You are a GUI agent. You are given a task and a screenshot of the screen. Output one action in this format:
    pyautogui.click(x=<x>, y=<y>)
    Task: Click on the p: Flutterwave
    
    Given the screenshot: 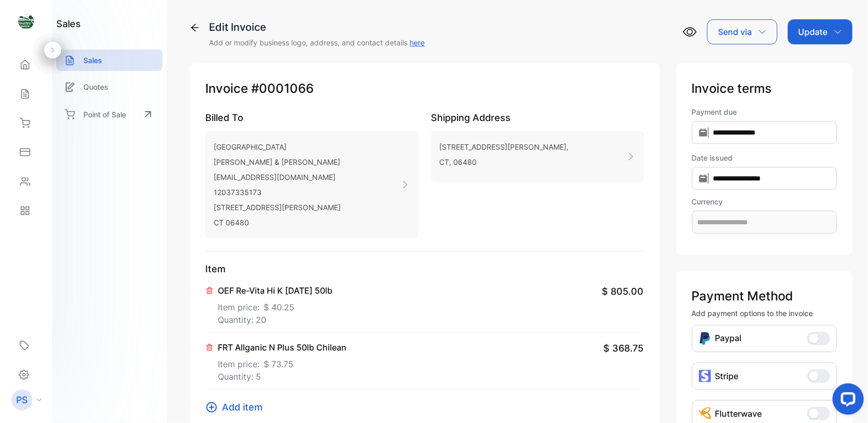 What is the action you would take?
    pyautogui.click(x=739, y=413)
    